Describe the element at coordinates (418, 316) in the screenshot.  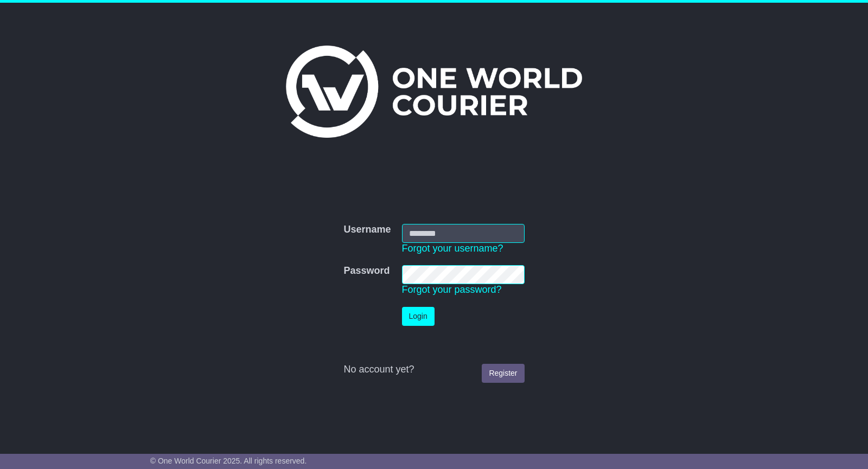
I see `button: Login` at that location.